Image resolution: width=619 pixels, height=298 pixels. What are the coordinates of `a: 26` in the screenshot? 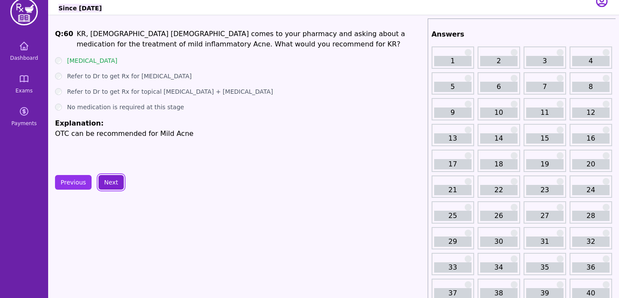 It's located at (499, 216).